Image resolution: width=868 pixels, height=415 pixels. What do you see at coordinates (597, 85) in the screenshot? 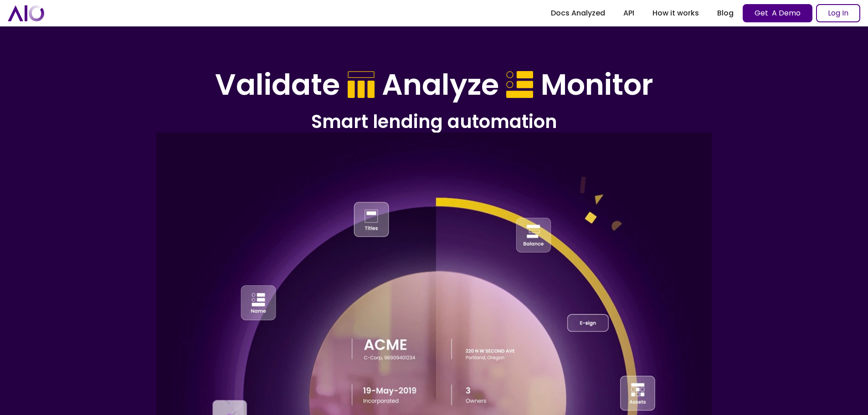
I see `h1: Monitor` at bounding box center [597, 85].